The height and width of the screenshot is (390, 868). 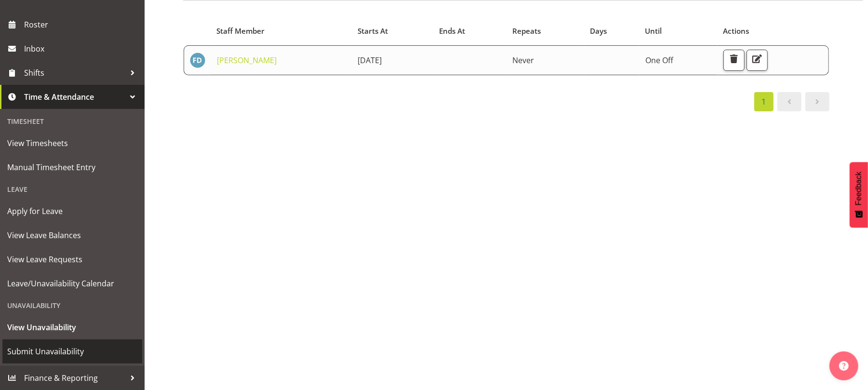 I want to click on a: Manual Timesheet Entry, so click(x=72, y=167).